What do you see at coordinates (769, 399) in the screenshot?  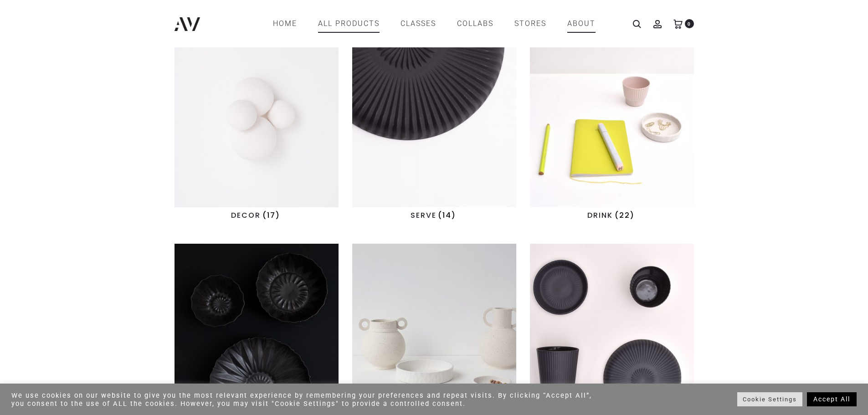 I see `a: Cookie Settings` at bounding box center [769, 399].